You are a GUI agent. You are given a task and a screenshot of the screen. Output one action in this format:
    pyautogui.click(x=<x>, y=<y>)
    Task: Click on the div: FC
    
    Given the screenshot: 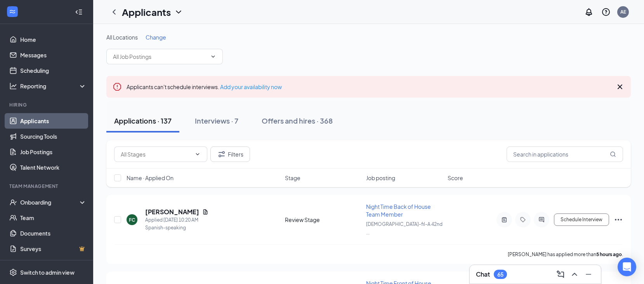 What is the action you would take?
    pyautogui.click(x=132, y=220)
    